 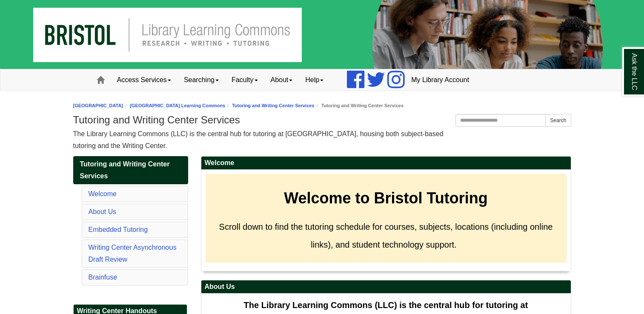 I want to click on a: About, so click(x=282, y=80).